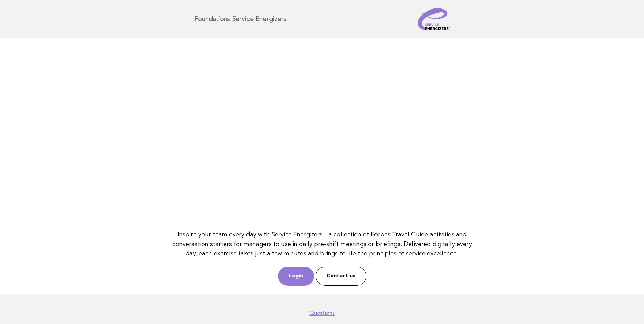  Describe the element at coordinates (296, 276) in the screenshot. I see `a: Login` at that location.